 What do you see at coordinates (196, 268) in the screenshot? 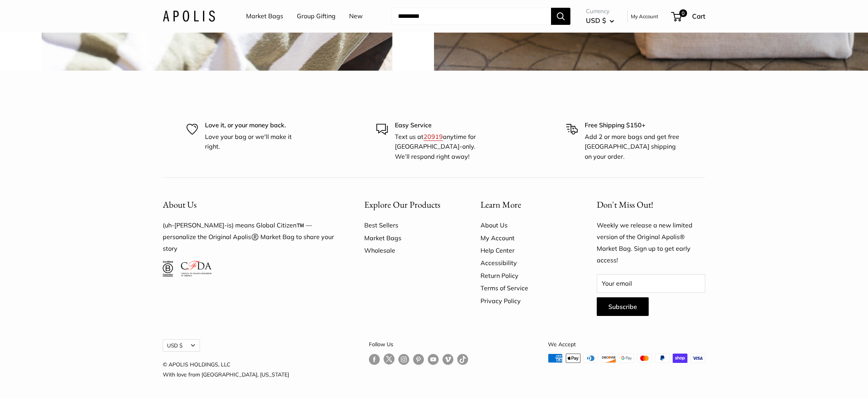
I see `img: Council of Fashion Designers of America Member` at bounding box center [196, 268].